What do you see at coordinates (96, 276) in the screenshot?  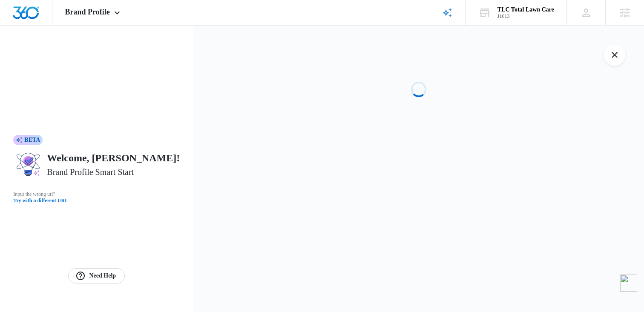 I see `a: Need Help` at bounding box center [96, 276].